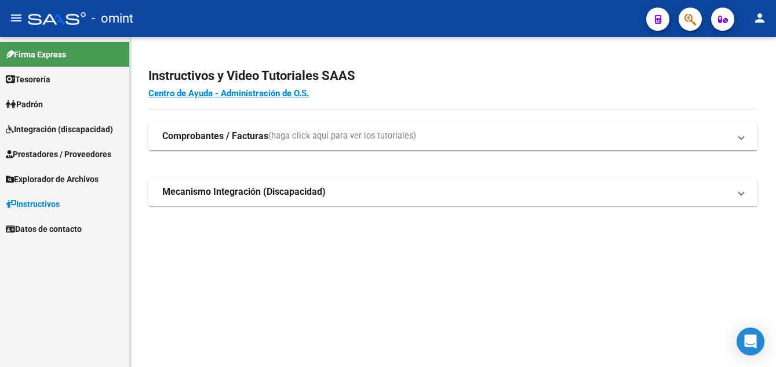 The width and height of the screenshot is (776, 367). I want to click on mat-icon: menu, so click(16, 18).